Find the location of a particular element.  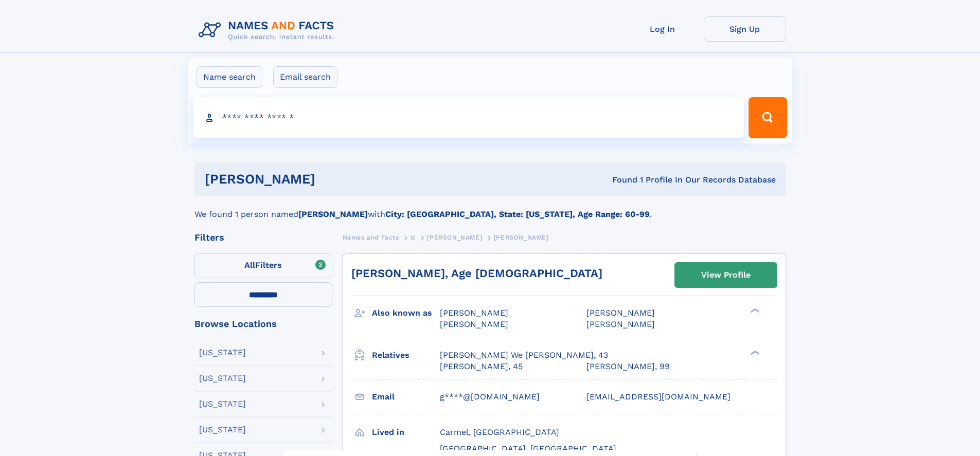

h3: Also known as is located at coordinates (406, 313).